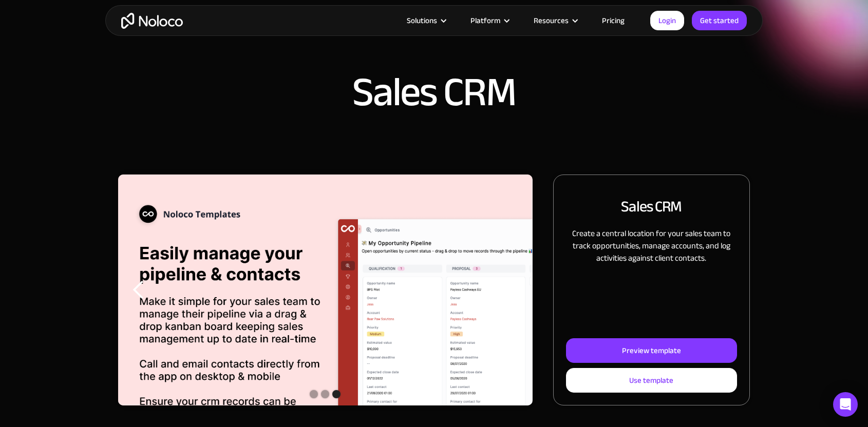  I want to click on div: Preview template, so click(651, 351).